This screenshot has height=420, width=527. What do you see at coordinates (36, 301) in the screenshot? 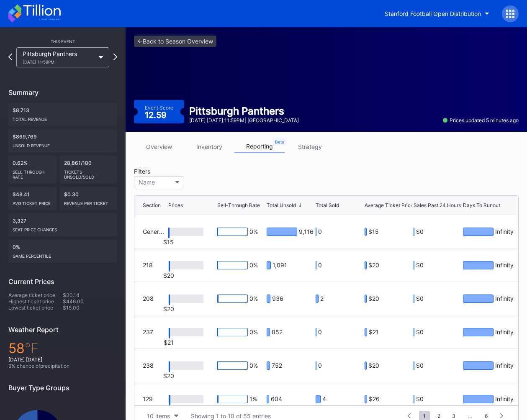
I see `div: Highest ticket price` at bounding box center [36, 301].